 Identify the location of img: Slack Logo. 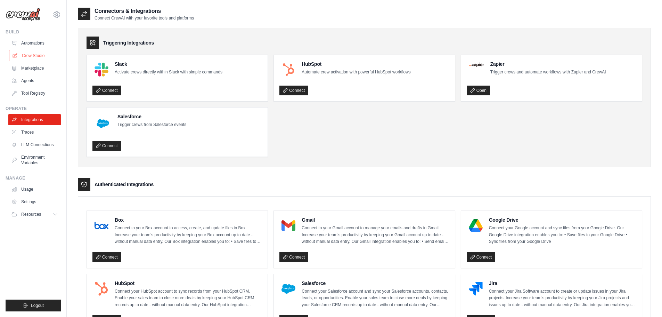
(101, 69).